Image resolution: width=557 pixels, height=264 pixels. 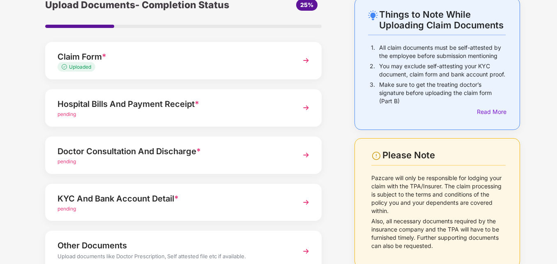 What do you see at coordinates (172, 57) in the screenshot?
I see `div: Claim Form` at bounding box center [172, 57].